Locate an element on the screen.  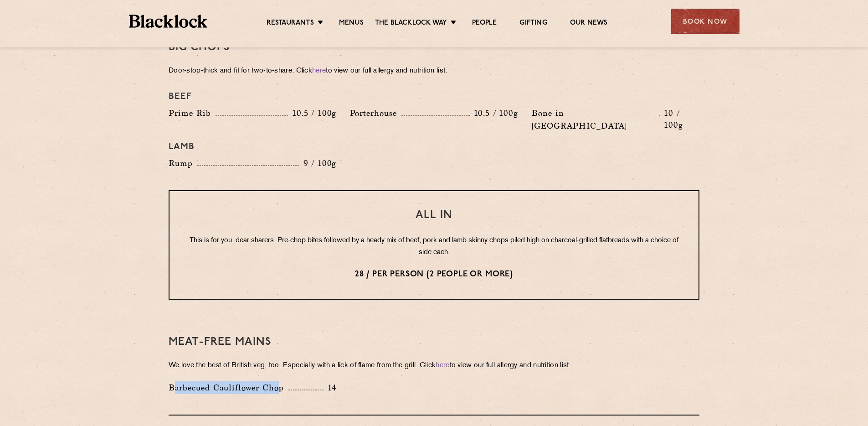
h3: All In is located at coordinates (434, 215).